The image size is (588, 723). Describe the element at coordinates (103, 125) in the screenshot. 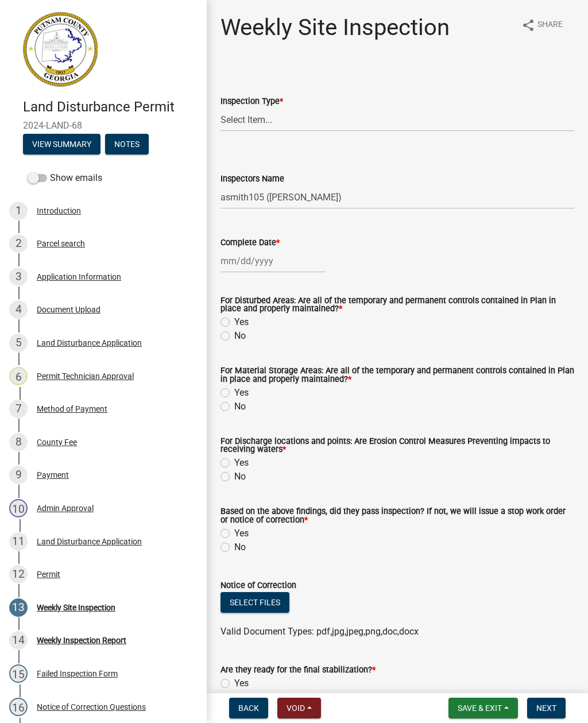

I see `span: 2024-LAND-68` at that location.